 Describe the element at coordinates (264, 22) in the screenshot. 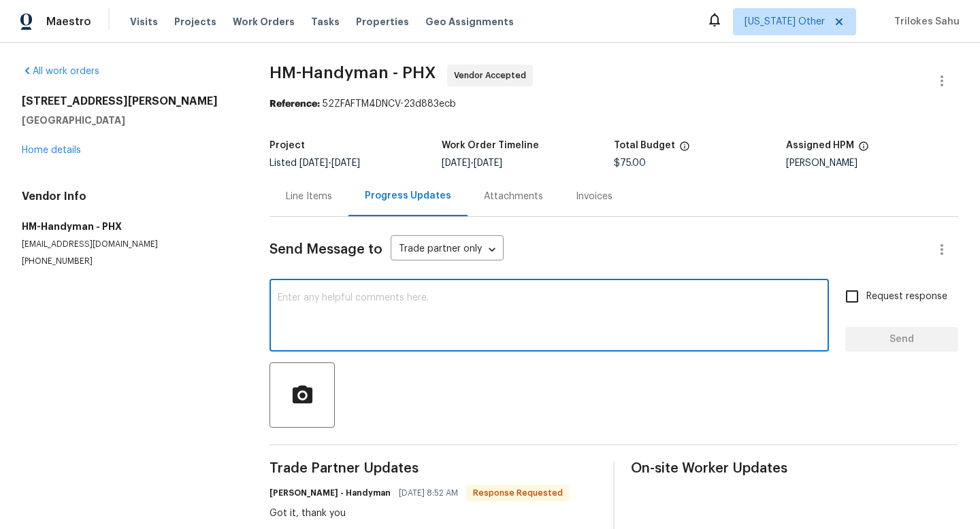

I see `span: Work Orders` at that location.